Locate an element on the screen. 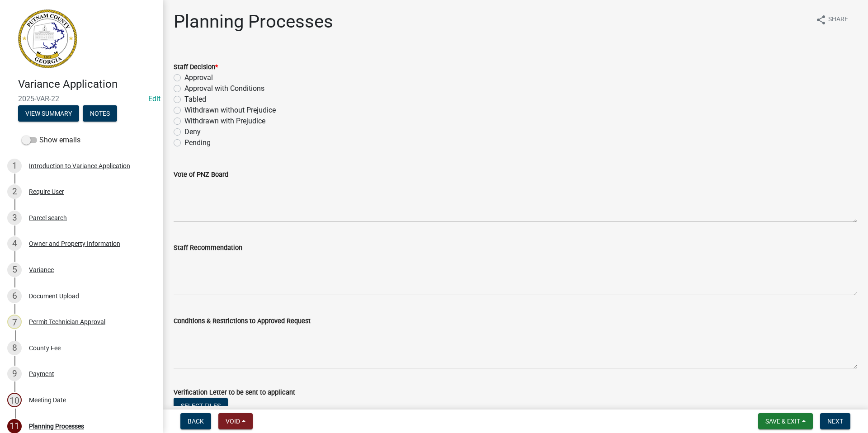 Image resolution: width=868 pixels, height=433 pixels. button: View Summary is located at coordinates (48, 113).